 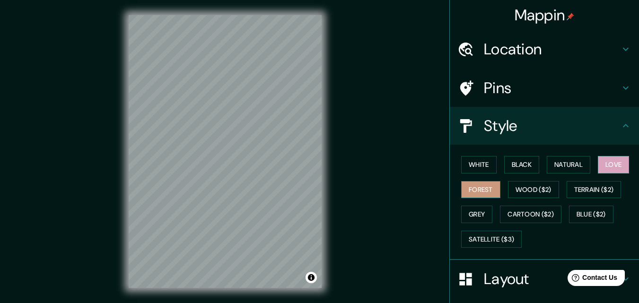 What do you see at coordinates (481, 190) in the screenshot?
I see `button: Forest` at bounding box center [481, 190].